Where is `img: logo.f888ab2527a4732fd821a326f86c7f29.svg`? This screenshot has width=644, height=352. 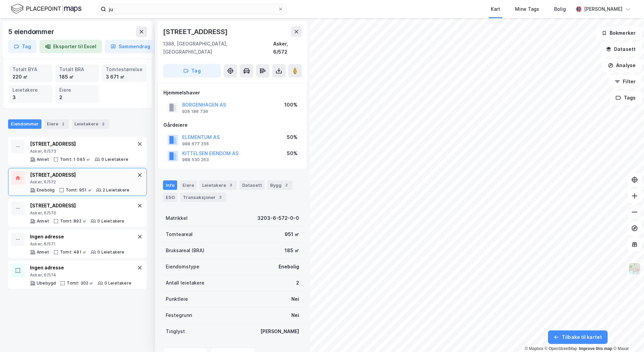 img: logo.f888ab2527a4732fd821a326f86c7f29.svg is located at coordinates (46, 9).